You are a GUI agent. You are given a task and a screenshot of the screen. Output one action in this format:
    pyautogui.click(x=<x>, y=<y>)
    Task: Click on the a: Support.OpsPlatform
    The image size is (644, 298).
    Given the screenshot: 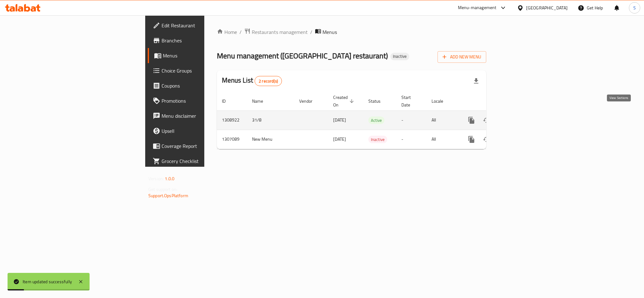 What is the action you would take?
    pyautogui.click(x=168, y=196)
    